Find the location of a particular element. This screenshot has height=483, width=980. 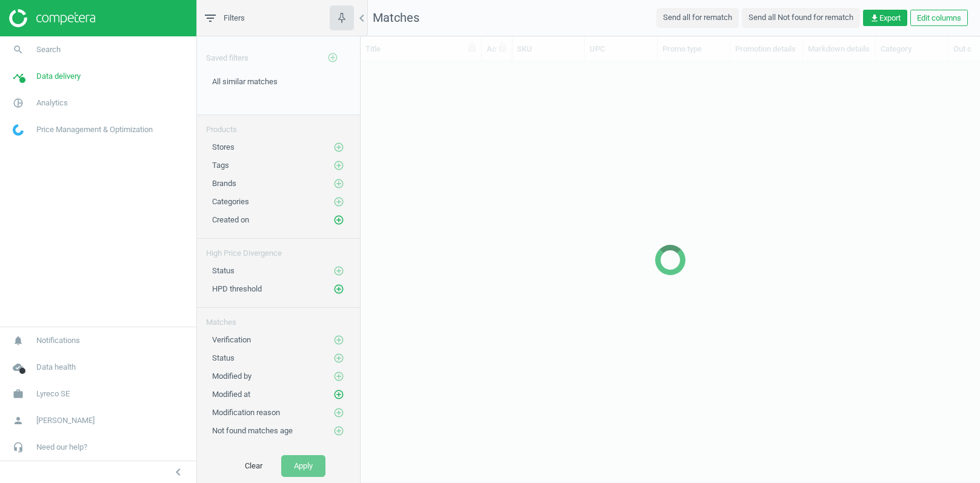

button: Send all for rematch is located at coordinates (698, 17).